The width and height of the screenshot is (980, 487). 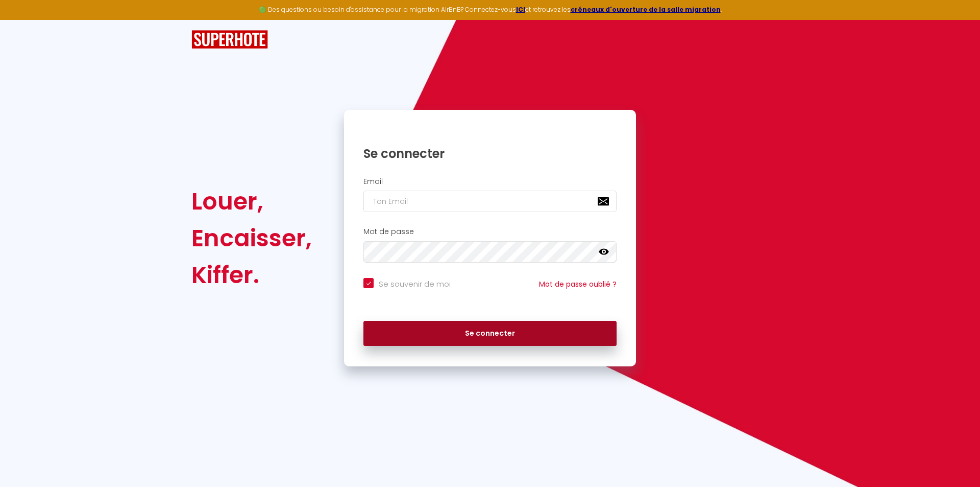 I want to click on h1: Se connecter, so click(x=490, y=154).